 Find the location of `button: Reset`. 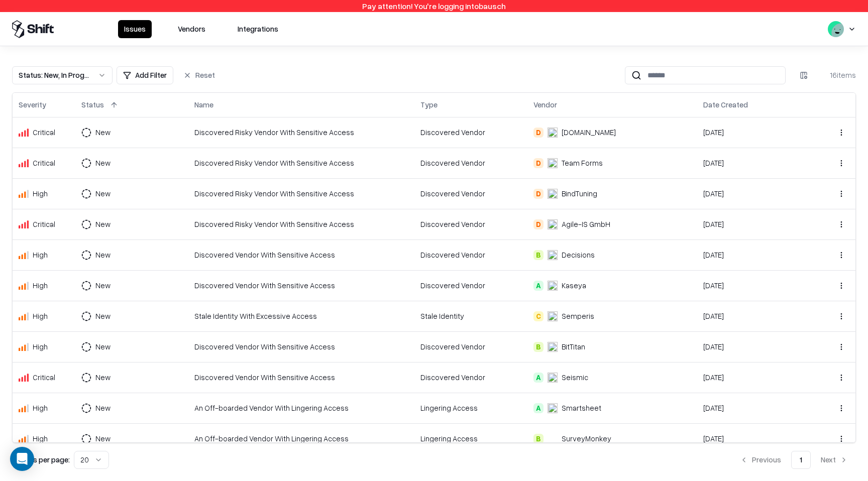

button: Reset is located at coordinates (199, 75).